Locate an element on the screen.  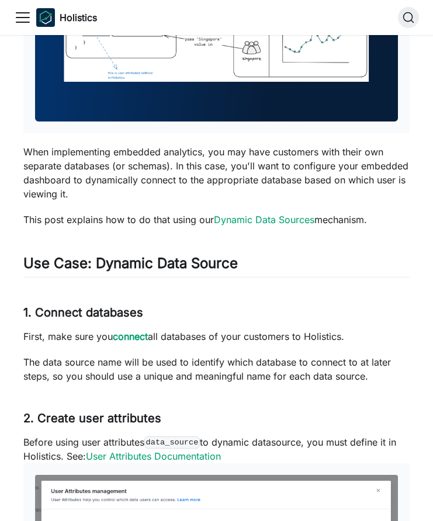
a: connect is located at coordinates (130, 336).